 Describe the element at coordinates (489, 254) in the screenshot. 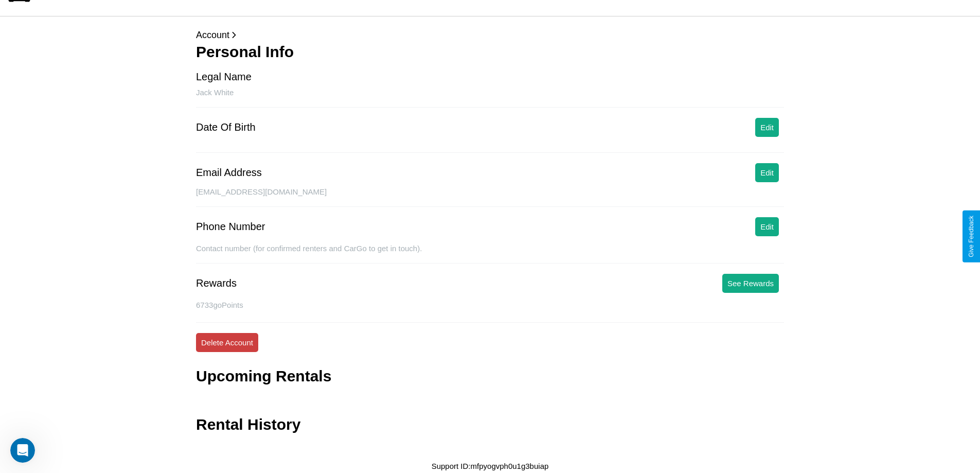

I see `div: Contact number (for confirmed renters and CarGo to get in touch).` at that location.